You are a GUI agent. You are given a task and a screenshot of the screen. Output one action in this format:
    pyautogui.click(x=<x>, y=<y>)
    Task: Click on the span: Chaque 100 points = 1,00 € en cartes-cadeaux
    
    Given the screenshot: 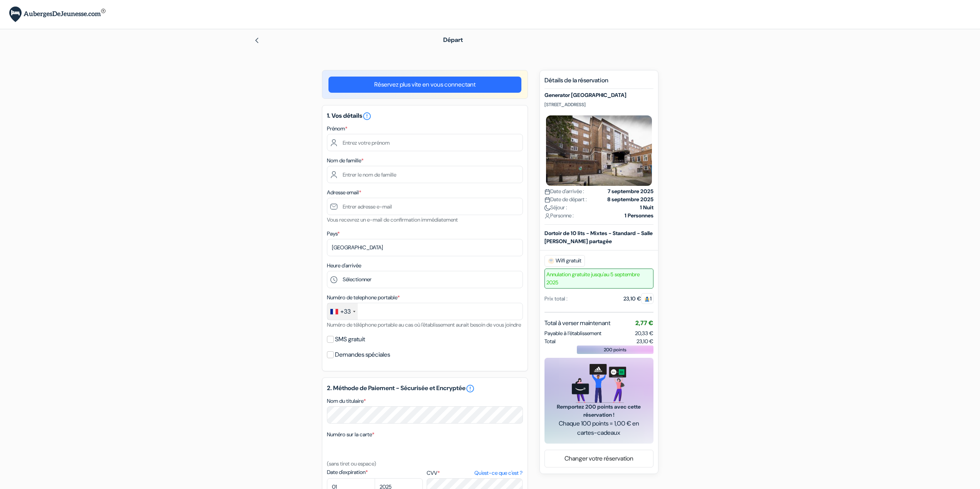 What is the action you would take?
    pyautogui.click(x=598, y=428)
    